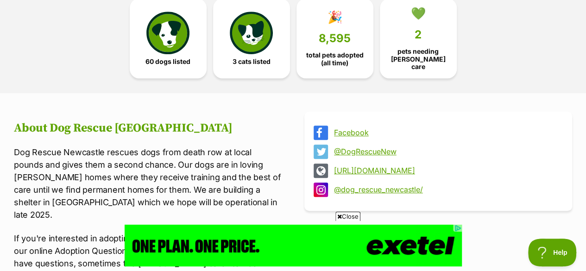 This screenshot has width=586, height=271. What do you see at coordinates (251, 62) in the screenshot?
I see `span: 3 cats listed` at bounding box center [251, 62].